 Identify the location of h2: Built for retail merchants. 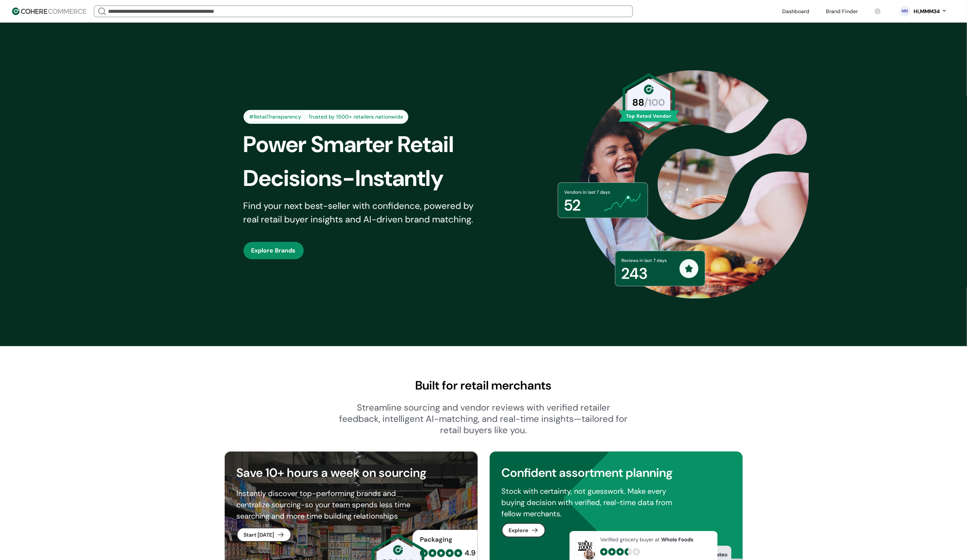
(484, 385).